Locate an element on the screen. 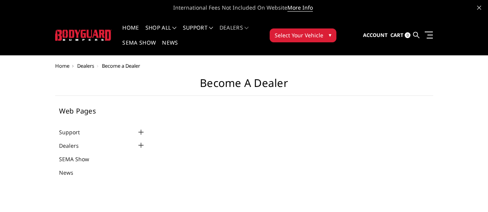 The image size is (488, 212). h1: Become a Dealer is located at coordinates (244, 86).